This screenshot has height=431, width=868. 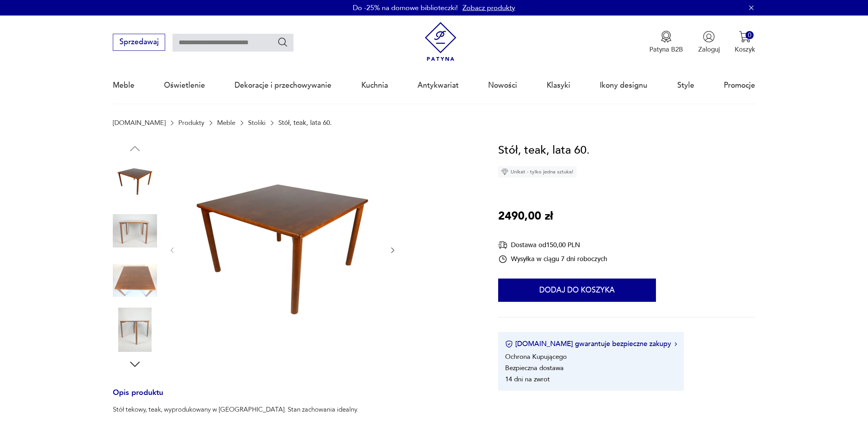 I want to click on h1: Stół, teak, lata 60., so click(x=544, y=150).